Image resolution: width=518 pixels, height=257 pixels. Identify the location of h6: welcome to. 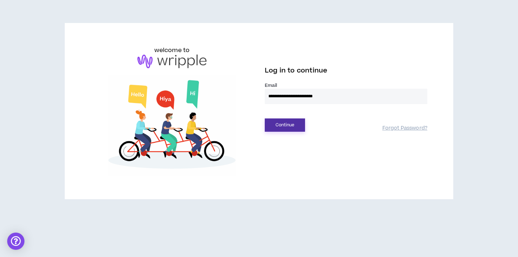
(172, 50).